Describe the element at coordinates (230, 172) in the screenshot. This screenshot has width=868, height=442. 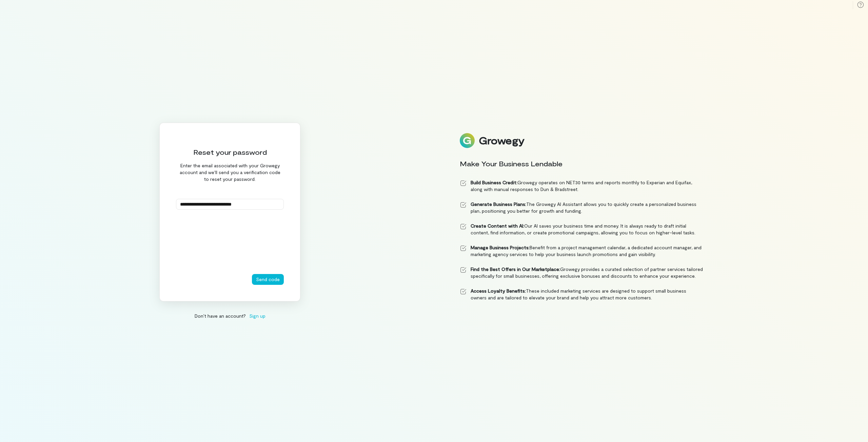
I see `div: Enter the email associated with your Growegy account and we'll send you a verification code to re...` at that location.